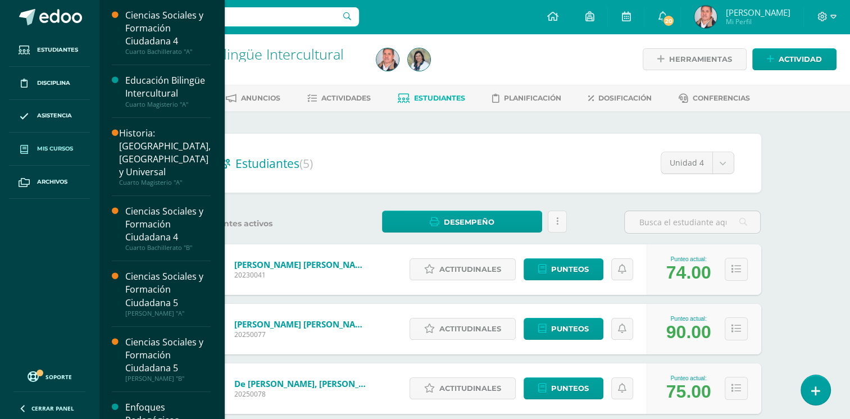 This screenshot has width=850, height=419. Describe the element at coordinates (252, 54) in the screenshot. I see `h1: Educación Bilingüe Intercultural` at that location.